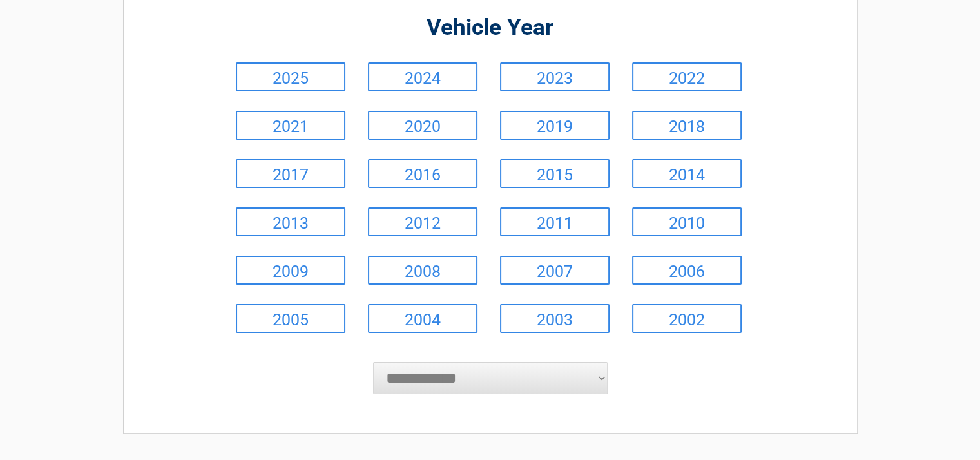  I want to click on a: 2015, so click(555, 174).